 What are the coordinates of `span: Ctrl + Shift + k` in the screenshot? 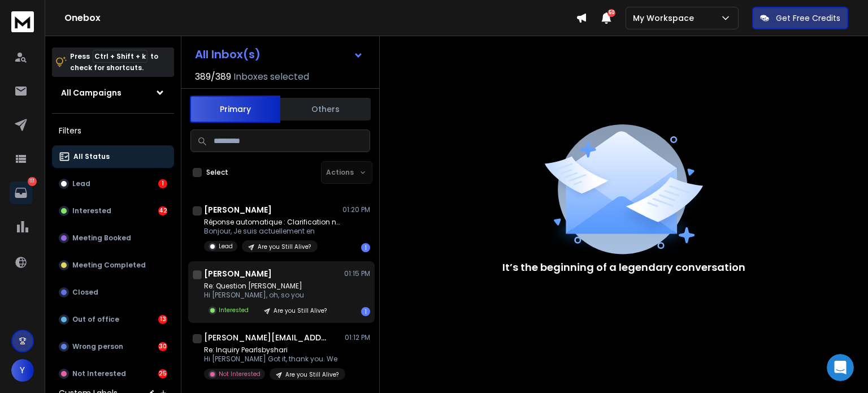 It's located at (120, 56).